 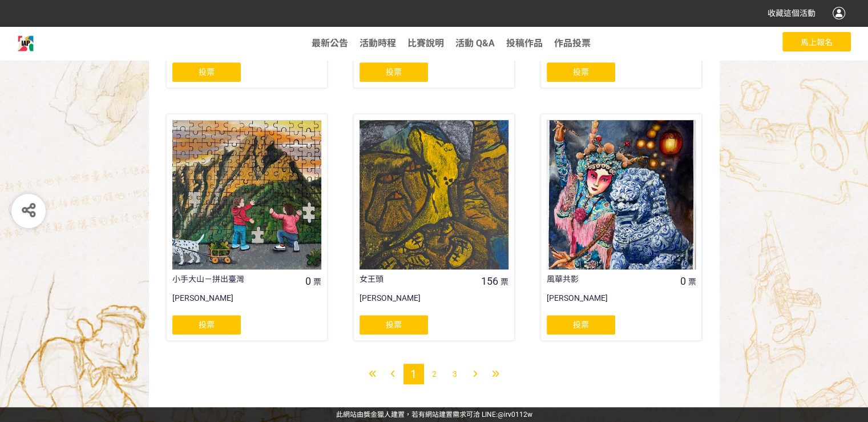 I want to click on div: 風華共影, so click(x=606, y=278).